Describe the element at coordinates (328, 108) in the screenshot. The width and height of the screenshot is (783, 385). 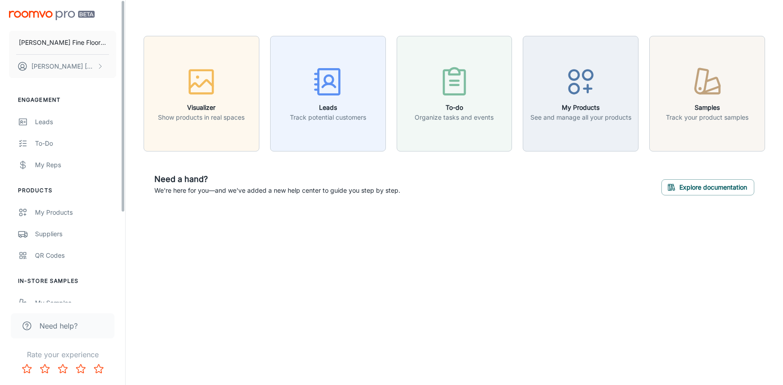
I see `h6: Leads` at that location.